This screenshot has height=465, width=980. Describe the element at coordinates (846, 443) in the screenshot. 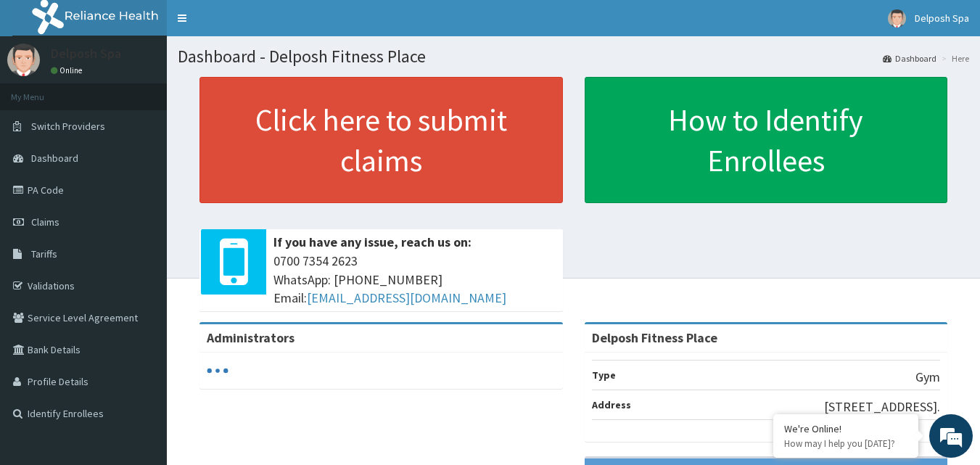

I see `p: How may I help you today?` at that location.